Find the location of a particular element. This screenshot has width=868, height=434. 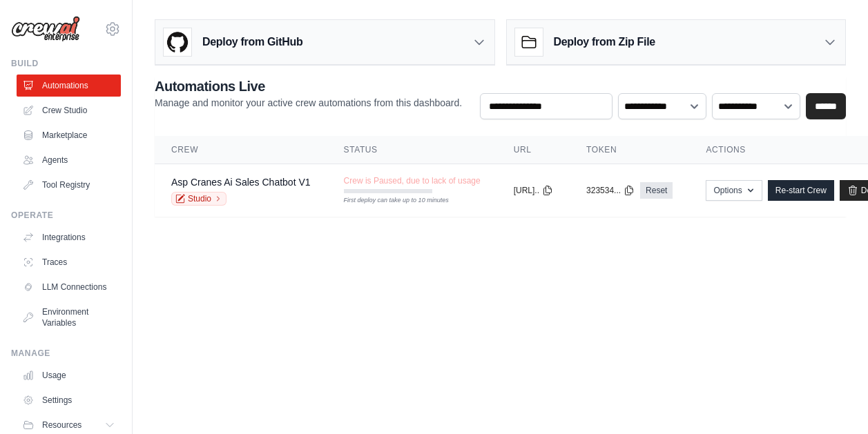

th: Crew is located at coordinates (241, 150).